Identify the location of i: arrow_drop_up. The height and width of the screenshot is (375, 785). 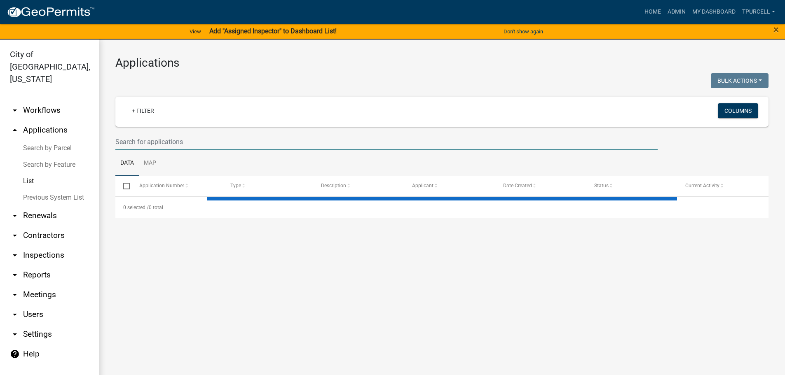
(15, 130).